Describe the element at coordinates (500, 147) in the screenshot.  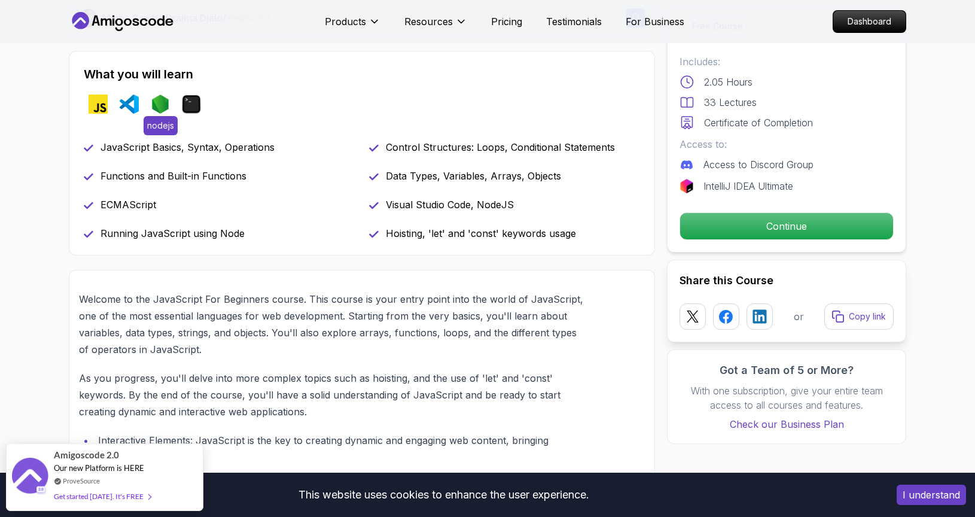
I see `p: Control Structures: Loops, Conditional Statements` at that location.